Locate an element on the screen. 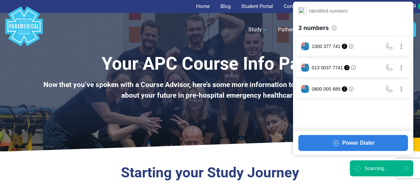 The height and width of the screenshot is (183, 420). h1: Your APC Course Info Pack is located at coordinates (210, 64).